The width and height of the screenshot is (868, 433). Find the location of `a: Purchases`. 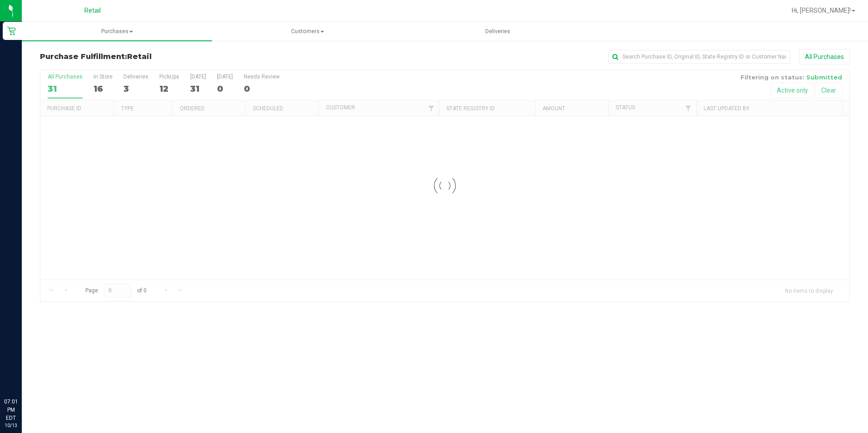

a: Purchases is located at coordinates (116, 31).